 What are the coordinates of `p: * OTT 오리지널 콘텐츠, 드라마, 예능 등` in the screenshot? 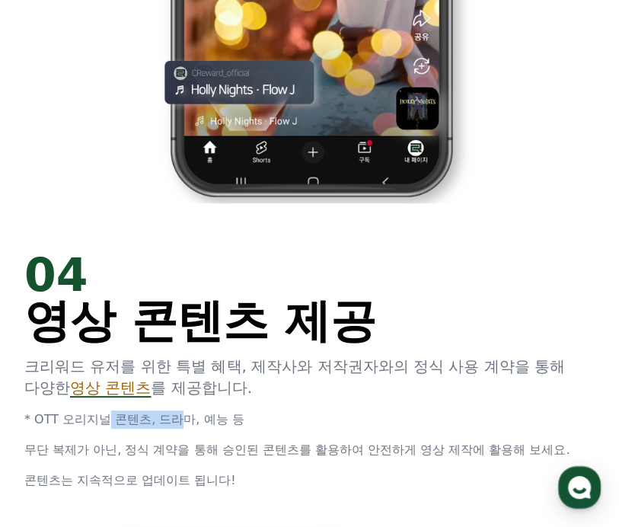 It's located at (309, 420).